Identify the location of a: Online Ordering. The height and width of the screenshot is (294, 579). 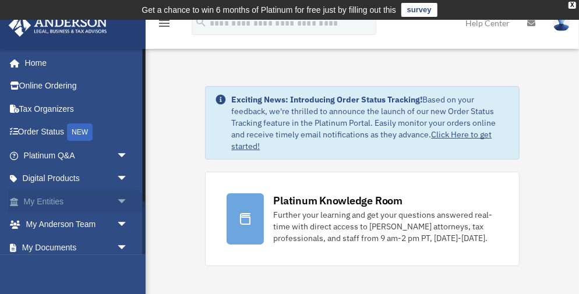
(77, 86).